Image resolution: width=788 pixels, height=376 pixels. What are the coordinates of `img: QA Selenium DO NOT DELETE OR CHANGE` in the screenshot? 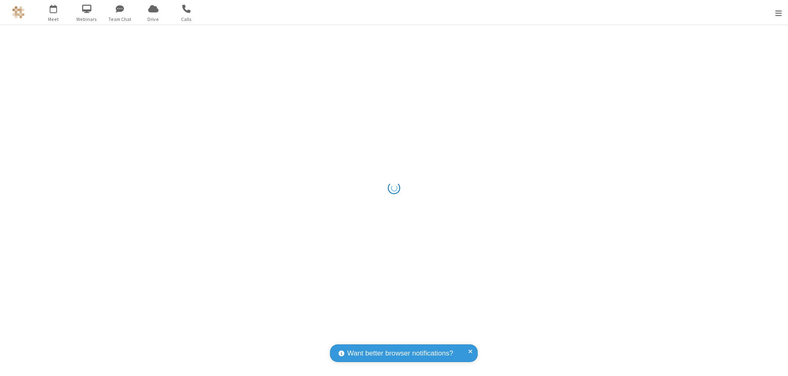 It's located at (18, 12).